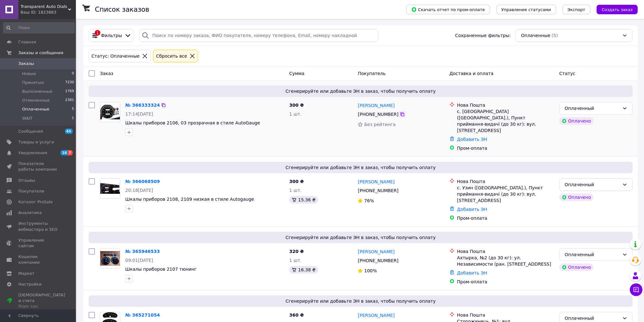 Image resolution: width=644 pixels, height=322 pixels. Describe the element at coordinates (193, 123) in the screenshot. I see `a: Шкалы приборов 2106, 03 прозрачная в стиле AutoGauge` at that location.